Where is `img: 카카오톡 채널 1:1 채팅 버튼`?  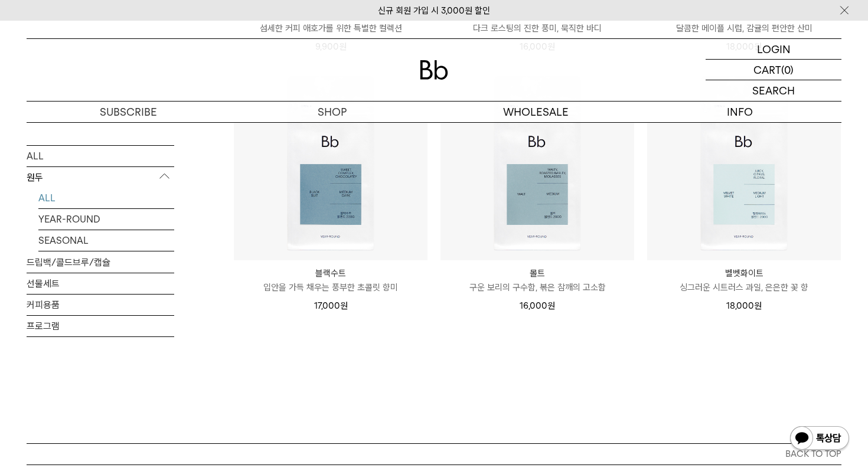 img: 카카오톡 채널 1:1 채팅 버튼 is located at coordinates (819, 439).